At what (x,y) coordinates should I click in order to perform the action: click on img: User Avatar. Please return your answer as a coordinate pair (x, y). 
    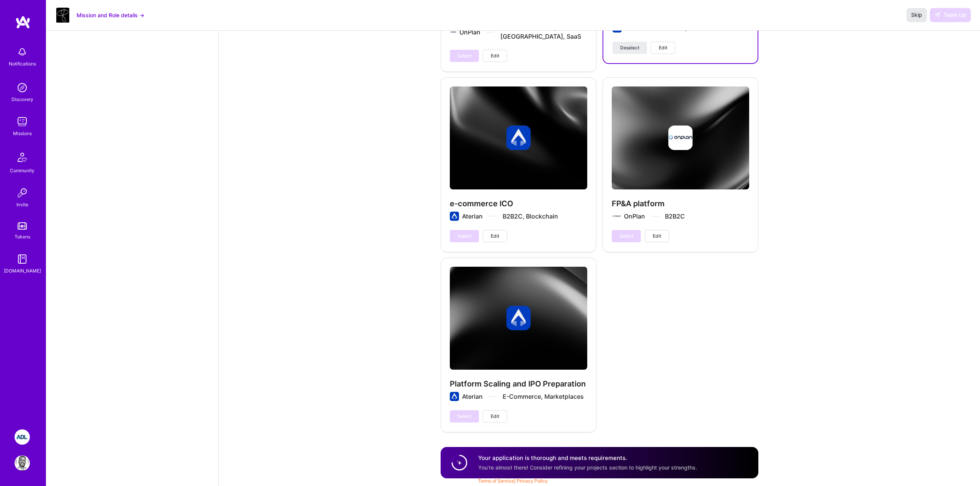
    Looking at the image, I should click on (22, 463).